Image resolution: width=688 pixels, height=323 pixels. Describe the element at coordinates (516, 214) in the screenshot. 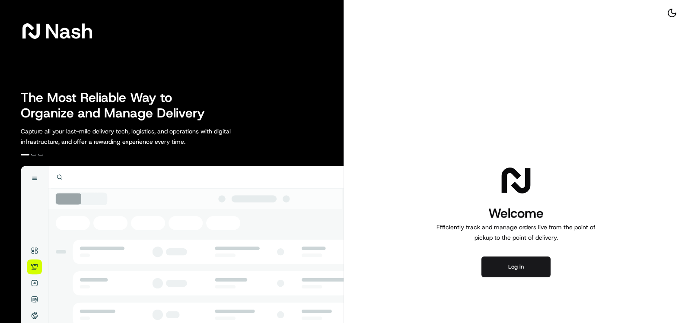

I see `h1: Welcome` at that location.